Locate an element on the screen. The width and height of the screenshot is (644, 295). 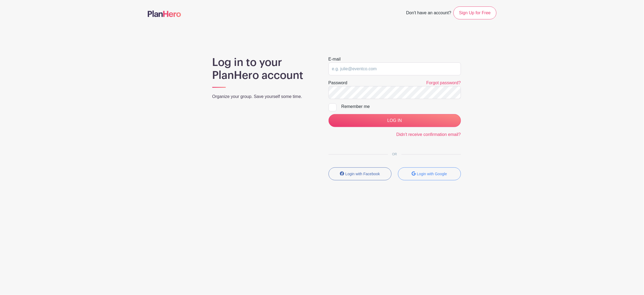
div: Remember me is located at coordinates (401, 107).